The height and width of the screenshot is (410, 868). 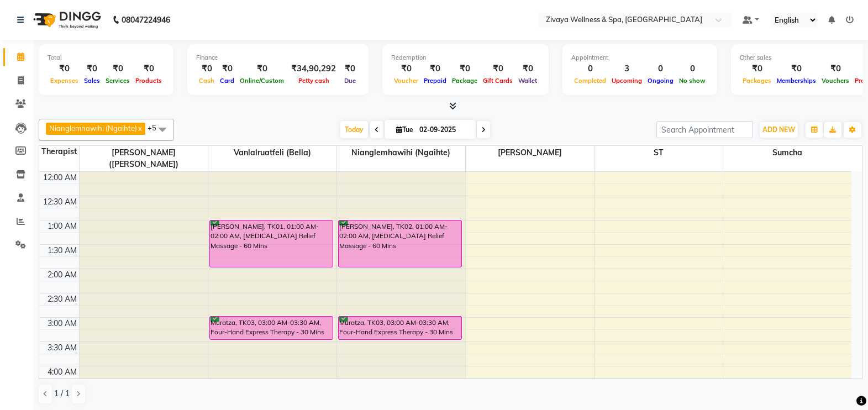 I want to click on span: Today, so click(x=354, y=129).